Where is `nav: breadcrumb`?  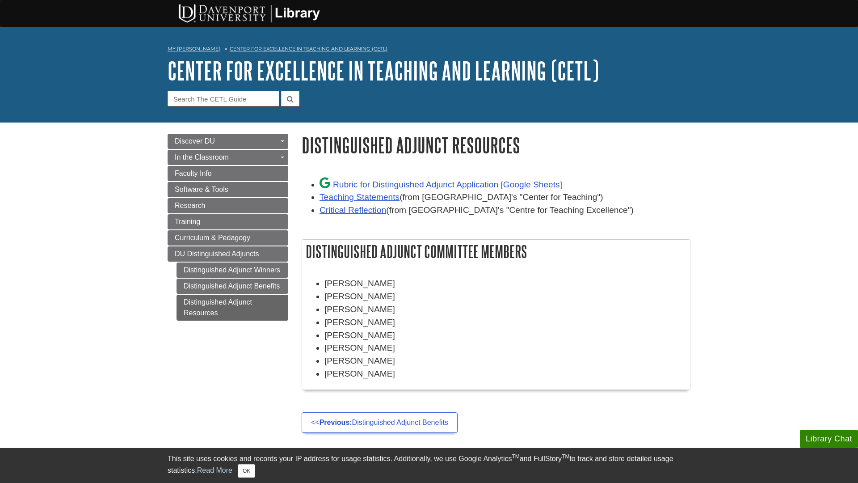 nav: breadcrumb is located at coordinates (429, 50).